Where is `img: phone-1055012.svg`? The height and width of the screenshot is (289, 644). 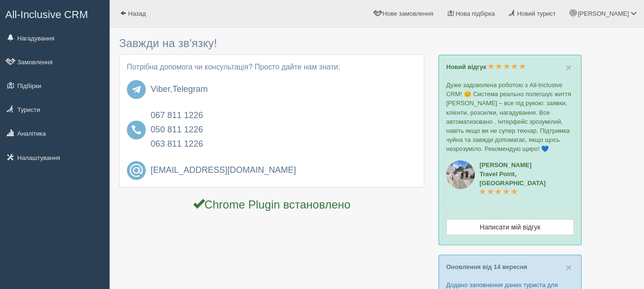
img: phone-1055012.svg is located at coordinates (136, 130).